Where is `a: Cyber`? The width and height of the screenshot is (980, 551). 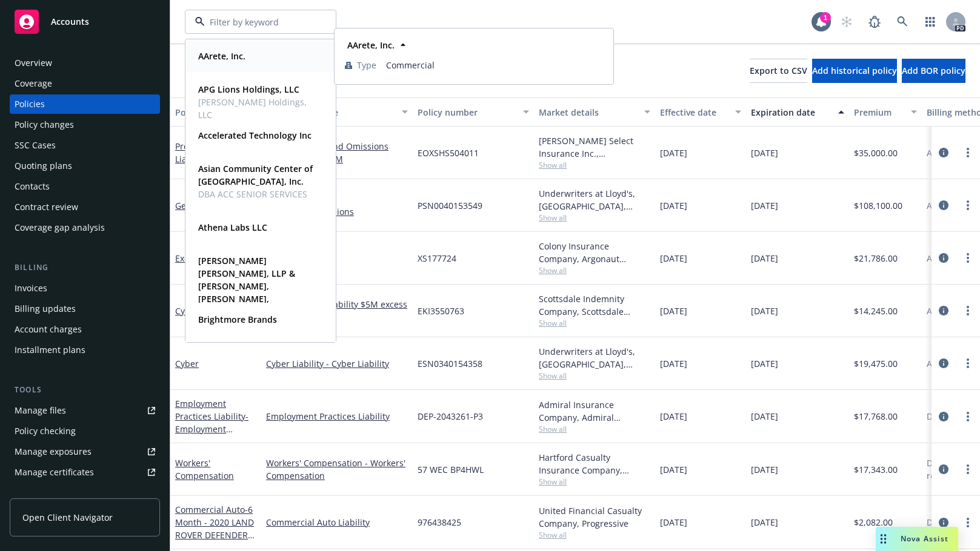
a: Cyber is located at coordinates (187, 363).